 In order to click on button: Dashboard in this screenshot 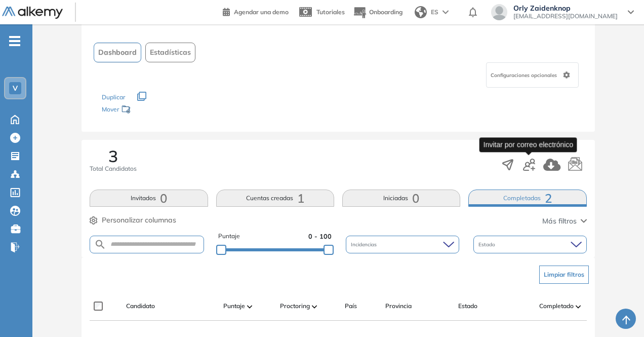, I will do `click(117, 52)`.